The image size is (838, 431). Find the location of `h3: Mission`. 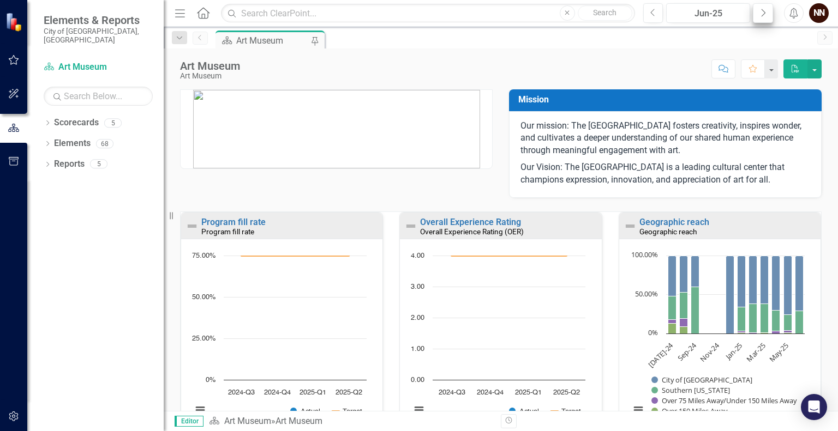

h3: Mission is located at coordinates (667, 100).